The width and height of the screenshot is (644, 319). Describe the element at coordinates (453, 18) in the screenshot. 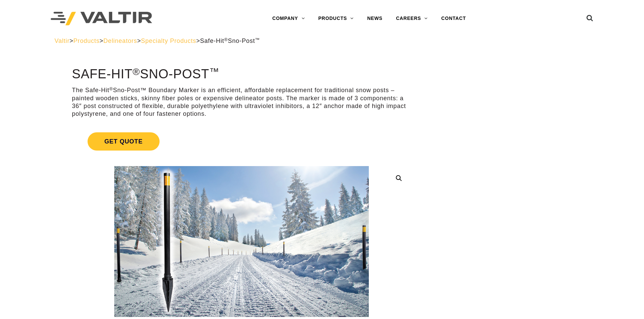

I see `a: CONTACT` at that location.